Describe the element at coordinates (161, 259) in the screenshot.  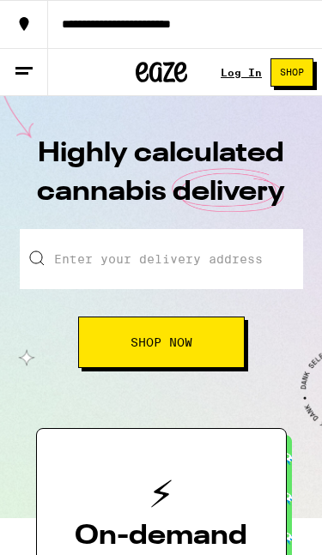
I see `input: Enter your delivery address` at that location.